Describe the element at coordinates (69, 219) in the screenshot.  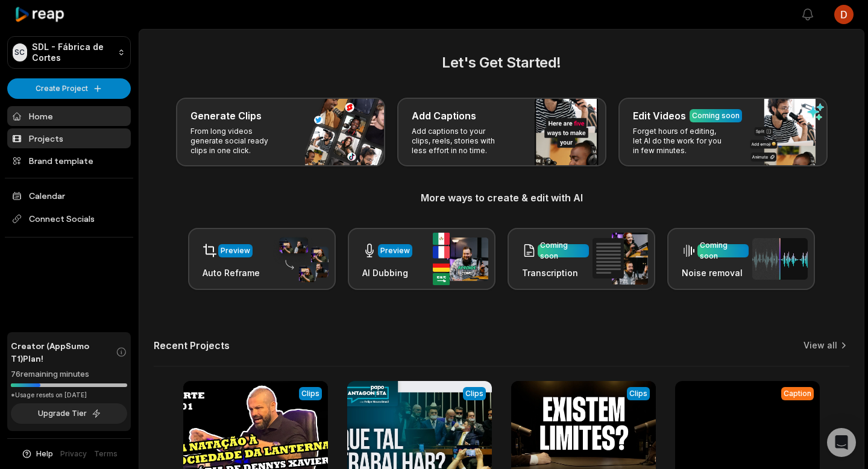
I see `span: Connect Socials` at that location.